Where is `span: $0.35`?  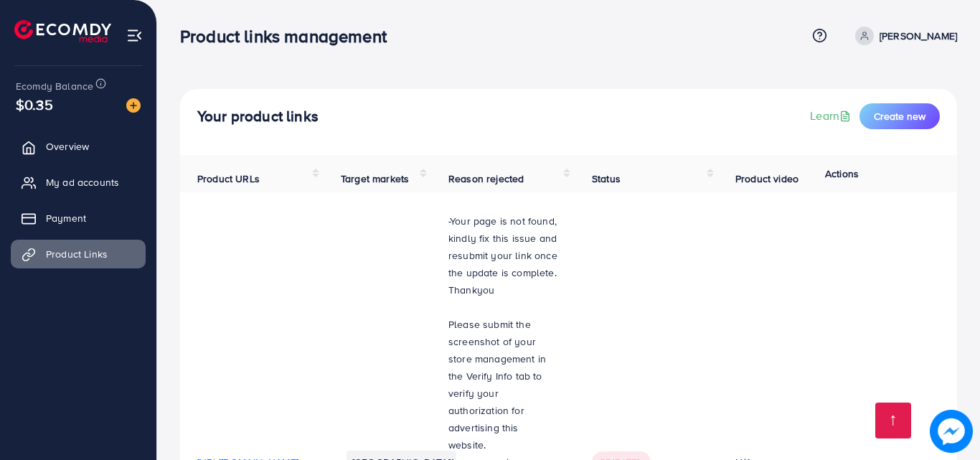 span: $0.35 is located at coordinates (34, 104).